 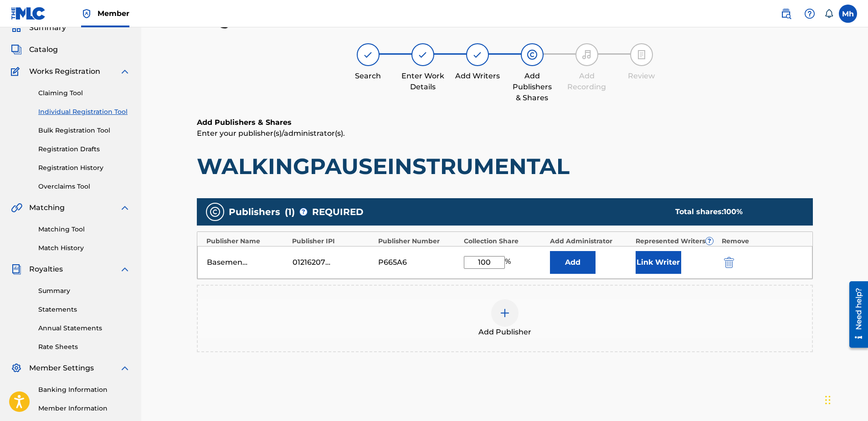 I want to click on span: Catalog, so click(x=44, y=49).